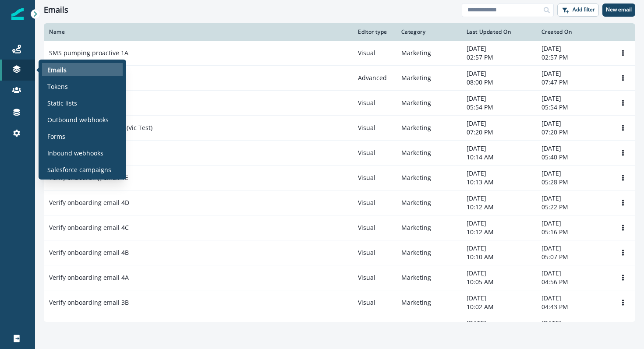 The image size is (644, 349). What do you see at coordinates (573, 282) in the screenshot?
I see `p: 04:56 PM` at bounding box center [573, 282].